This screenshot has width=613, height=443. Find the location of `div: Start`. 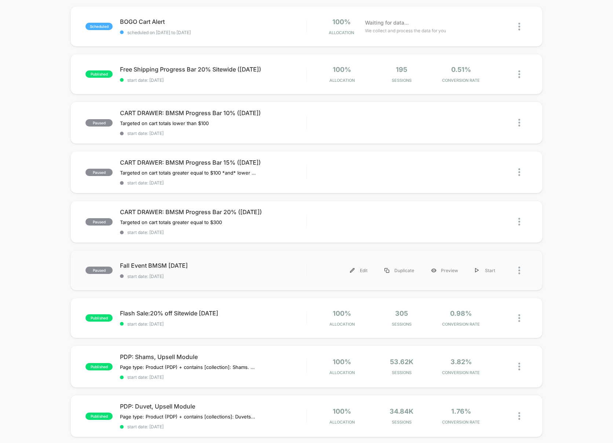

div: Start is located at coordinates (485, 270).